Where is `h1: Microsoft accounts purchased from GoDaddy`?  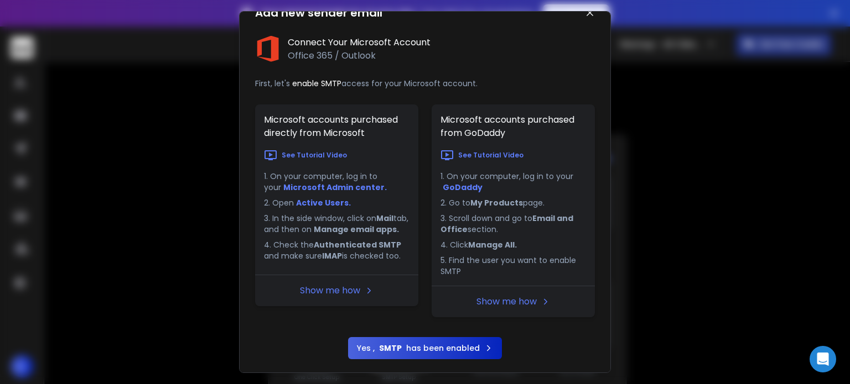
h1: Microsoft accounts purchased from GoDaddy is located at coordinates (513, 127).